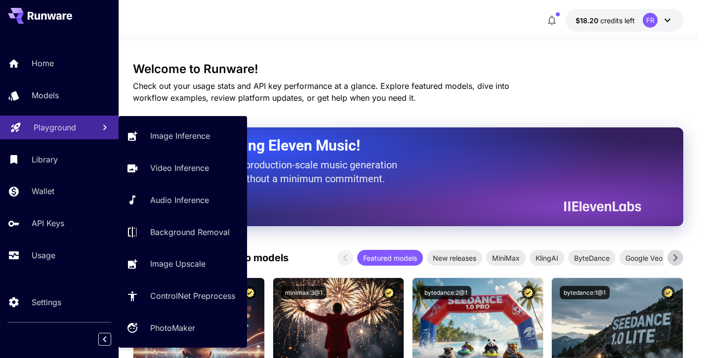  Describe the element at coordinates (624, 20) in the screenshot. I see `button: $18.19618` at that location.